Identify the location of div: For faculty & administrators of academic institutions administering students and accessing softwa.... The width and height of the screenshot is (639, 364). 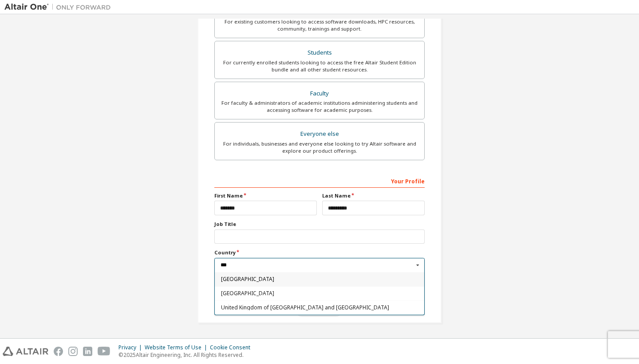
(320, 107).